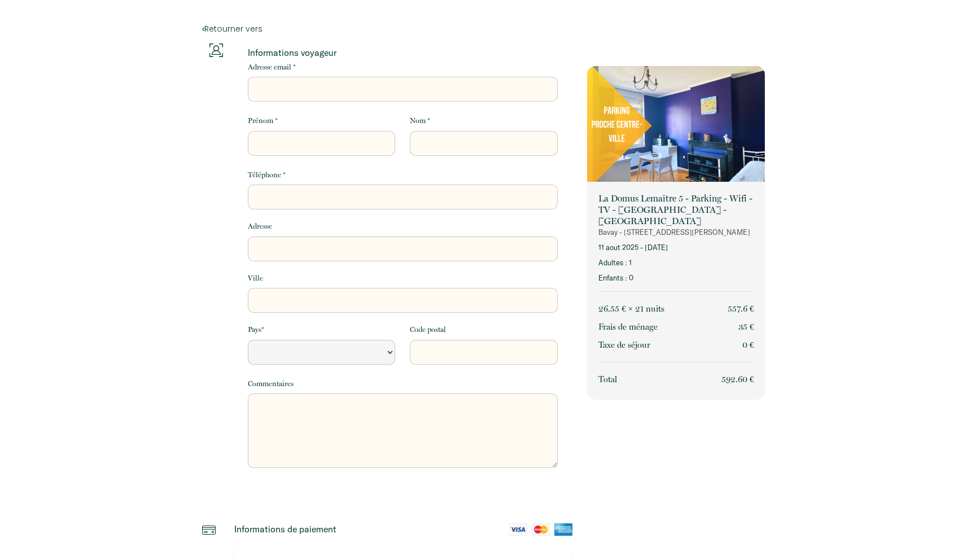  What do you see at coordinates (263, 121) in the screenshot?
I see `label: Prénom *` at bounding box center [263, 121].